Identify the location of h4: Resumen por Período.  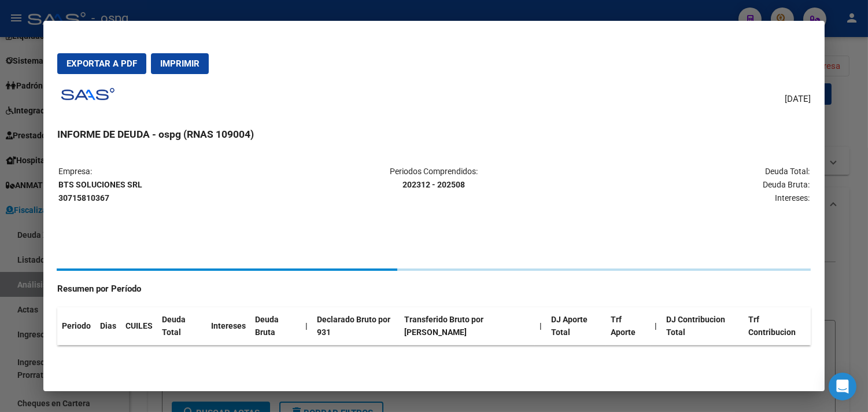
(434, 289).